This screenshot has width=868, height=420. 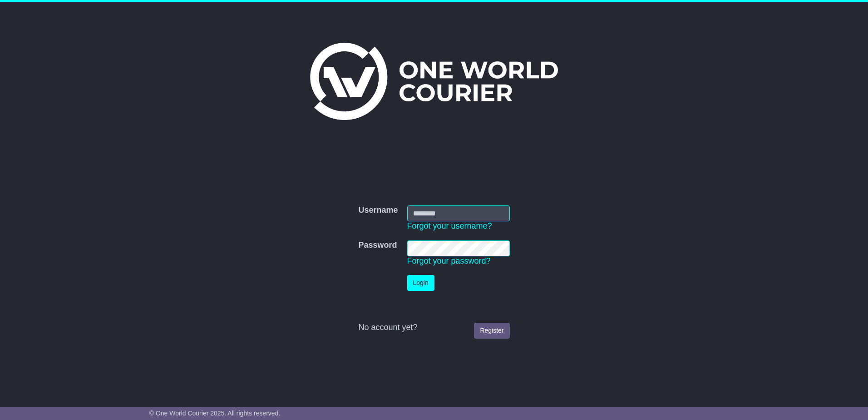 I want to click on div: No account yet?, so click(x=434, y=328).